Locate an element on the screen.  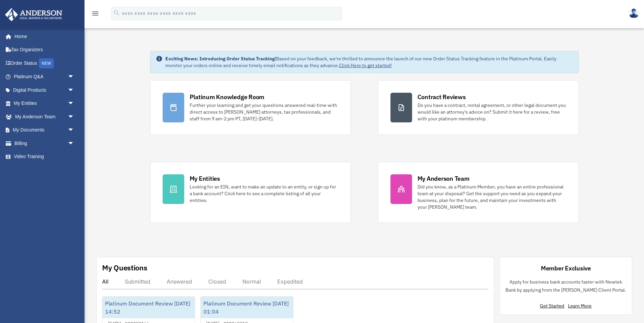
a: Video Training is located at coordinates (44, 157).